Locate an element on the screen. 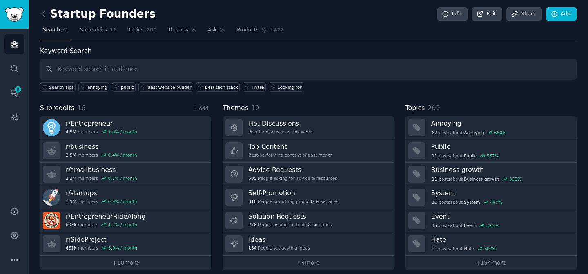 Image resolution: width=588 pixels, height=274 pixels. div: Best-performing content of past month is located at coordinates (290, 155).